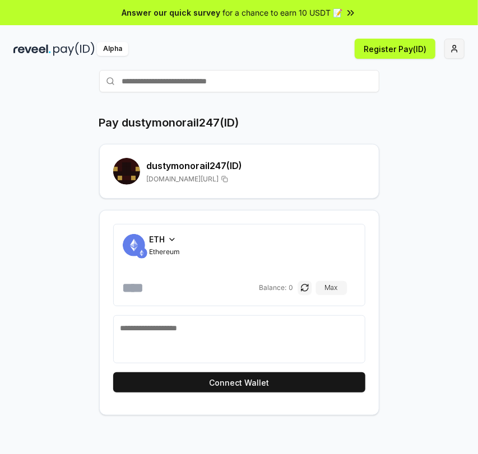 The image size is (478, 454). What do you see at coordinates (113, 49) in the screenshot?
I see `div: Alpha` at bounding box center [113, 49].